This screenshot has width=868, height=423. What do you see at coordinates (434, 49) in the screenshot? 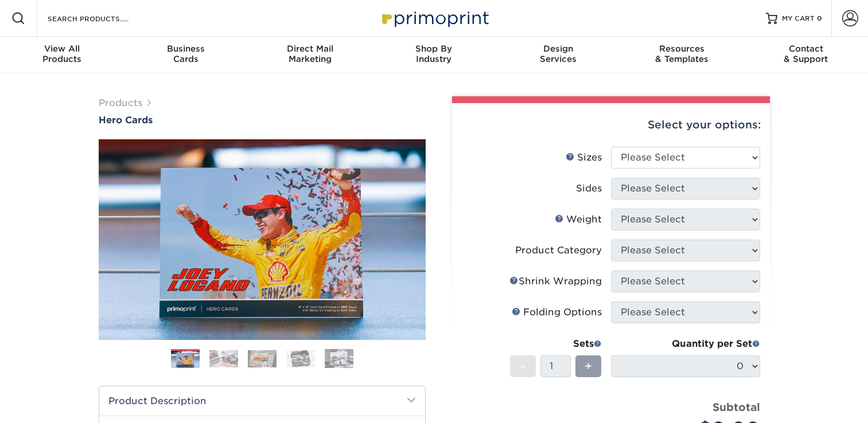
I see `span: Shop By` at bounding box center [434, 49].